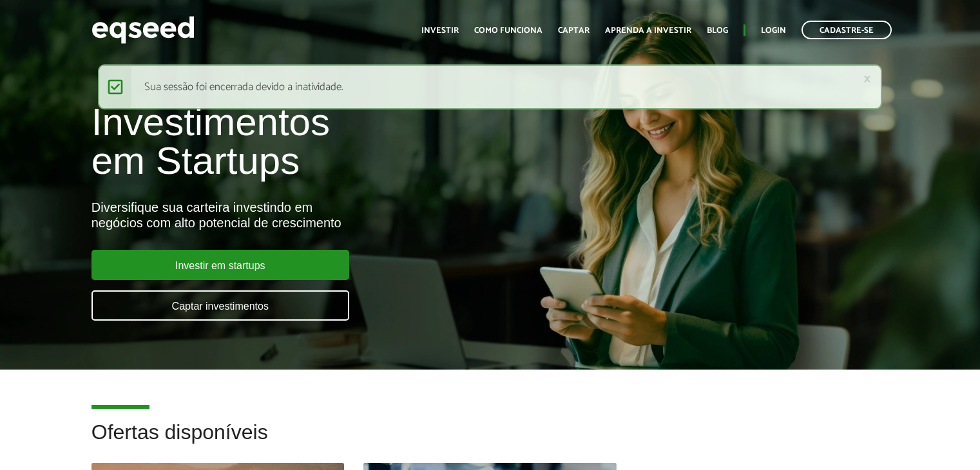 The image size is (980, 470). I want to click on div: Diversifique sua carteira investindo em negócios com alto potencial de crescimento, so click(327, 215).